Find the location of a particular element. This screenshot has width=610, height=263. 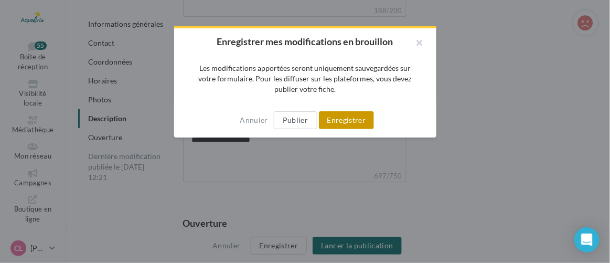

button: Publier is located at coordinates (295, 120).